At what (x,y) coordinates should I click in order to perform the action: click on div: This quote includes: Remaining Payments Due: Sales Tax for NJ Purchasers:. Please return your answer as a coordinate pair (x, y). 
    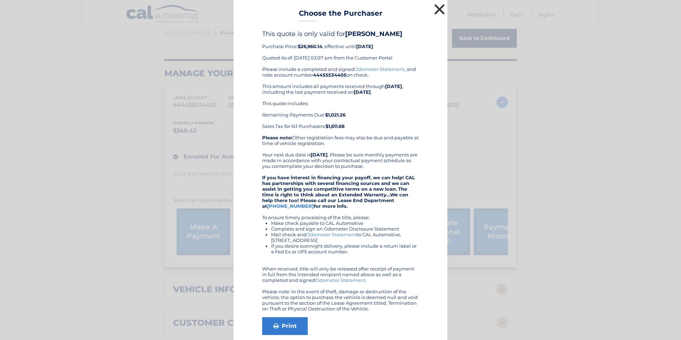
    Looking at the image, I should click on (340, 115).